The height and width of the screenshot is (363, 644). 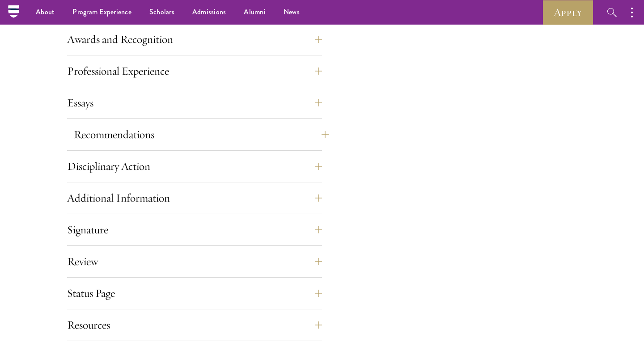 What do you see at coordinates (195, 166) in the screenshot?
I see `button: Disciplinary Action` at bounding box center [195, 166].